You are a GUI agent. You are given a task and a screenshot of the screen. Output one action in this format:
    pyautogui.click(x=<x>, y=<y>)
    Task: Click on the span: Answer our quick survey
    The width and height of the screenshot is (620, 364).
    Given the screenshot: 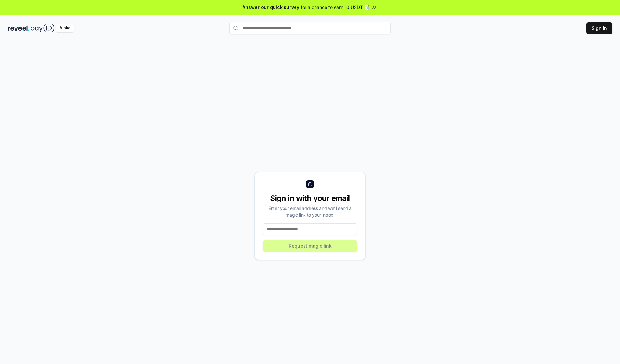 What is the action you would take?
    pyautogui.click(x=271, y=7)
    